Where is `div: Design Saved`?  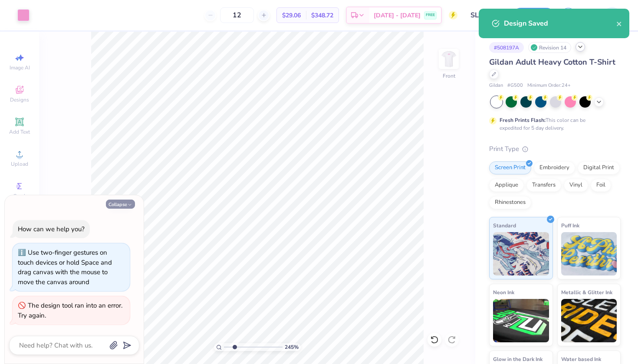 div: Design Saved is located at coordinates (560, 23).